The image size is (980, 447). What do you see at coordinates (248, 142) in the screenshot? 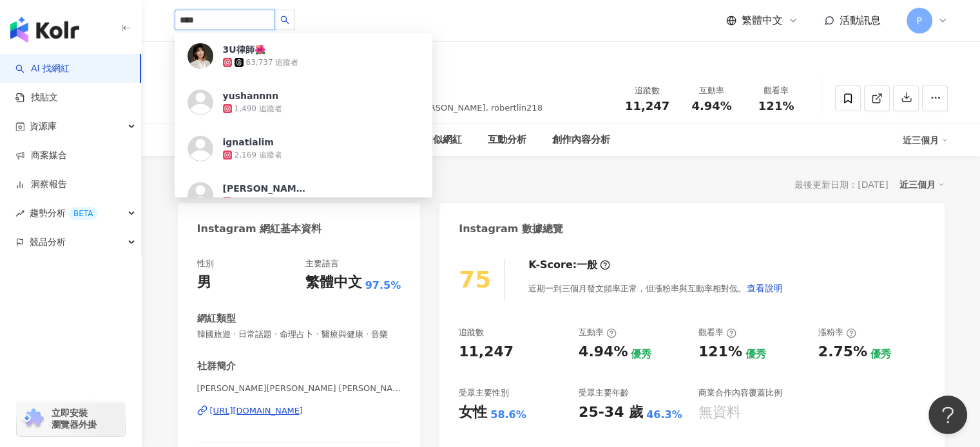
I see `div: ignatialim` at bounding box center [248, 142].